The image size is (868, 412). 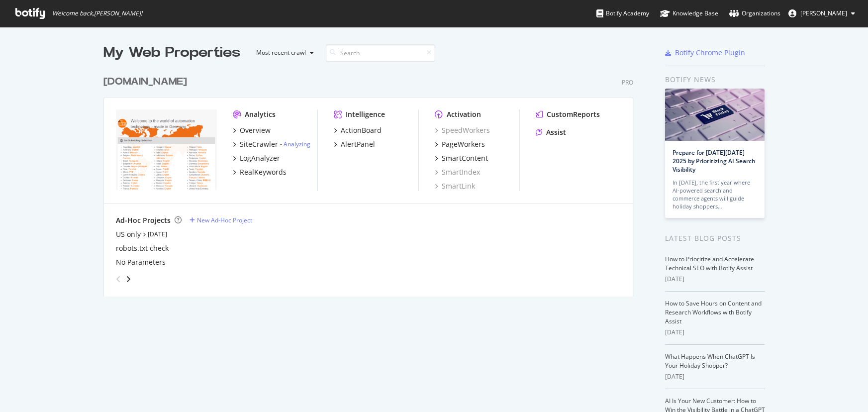 What do you see at coordinates (142, 248) in the screenshot?
I see `div: robots.txt check` at bounding box center [142, 248].